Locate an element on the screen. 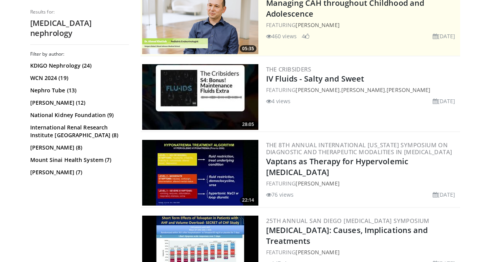  a: KDIGO Nephrology (24) is located at coordinates (79, 66).